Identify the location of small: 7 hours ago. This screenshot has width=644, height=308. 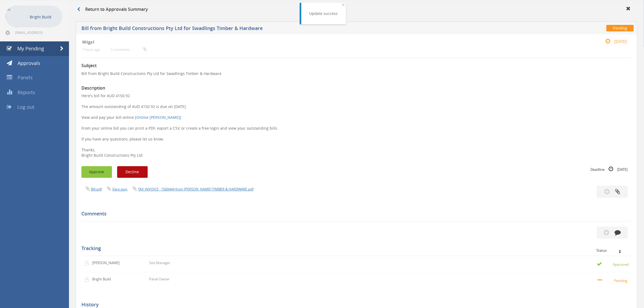
(91, 49).